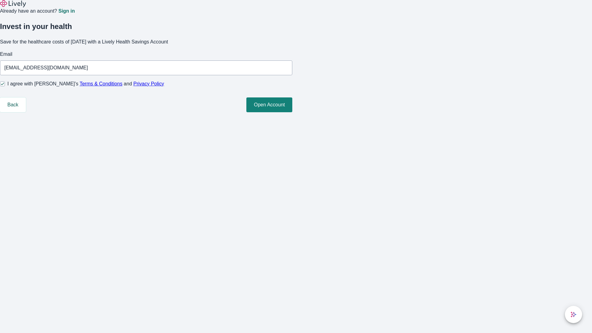 Image resolution: width=592 pixels, height=333 pixels. Describe the element at coordinates (149, 84) in the screenshot. I see `a: Privacy Policy` at that location.